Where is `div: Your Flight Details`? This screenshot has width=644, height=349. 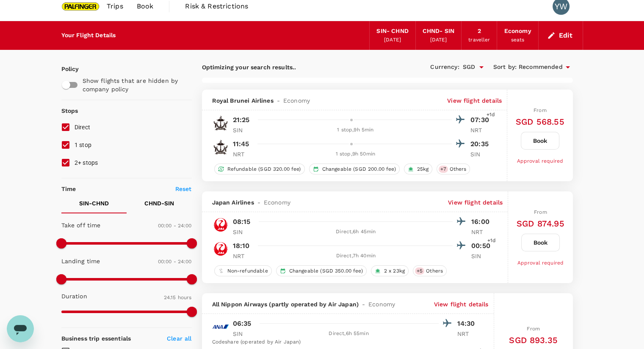 div: Your Flight Details is located at coordinates (88, 35).